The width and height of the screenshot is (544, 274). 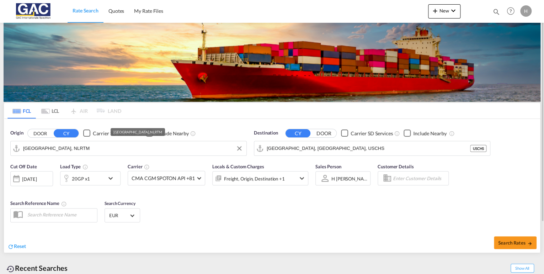 What do you see at coordinates (496, 13) in the screenshot?
I see `div: icon-magnify` at bounding box center [496, 13].